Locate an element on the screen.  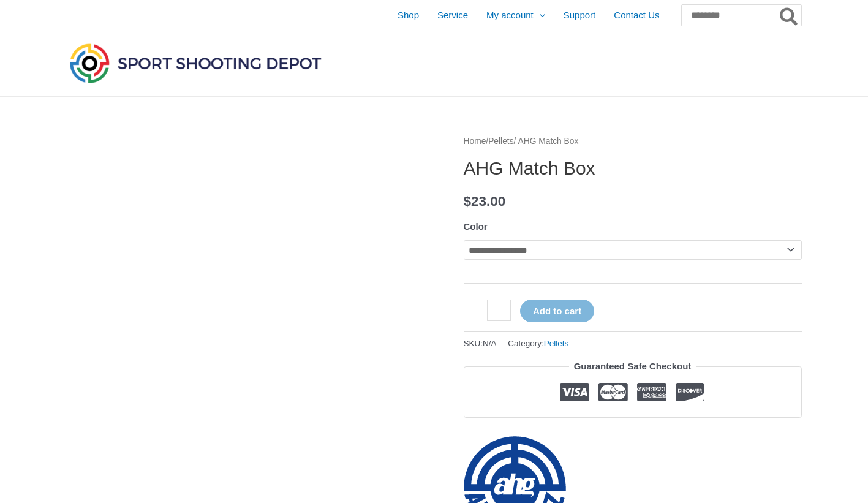
bdi: 23.00 is located at coordinates (484, 201).